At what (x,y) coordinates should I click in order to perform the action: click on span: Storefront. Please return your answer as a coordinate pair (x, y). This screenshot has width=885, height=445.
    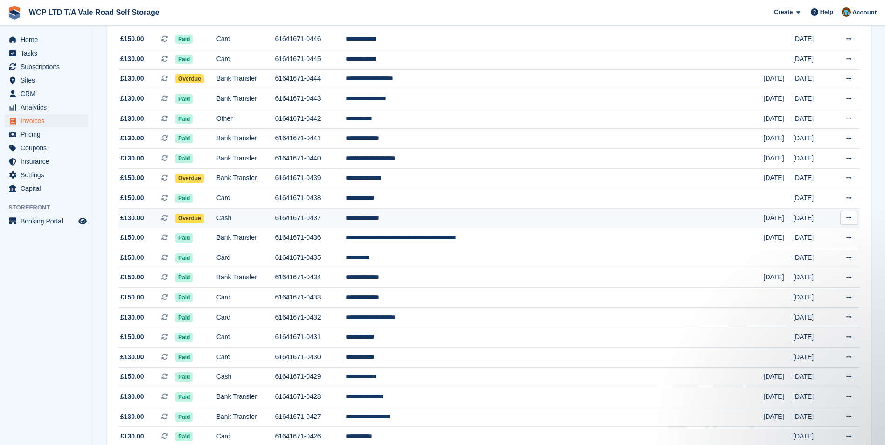
    Looking at the image, I should click on (50, 208).